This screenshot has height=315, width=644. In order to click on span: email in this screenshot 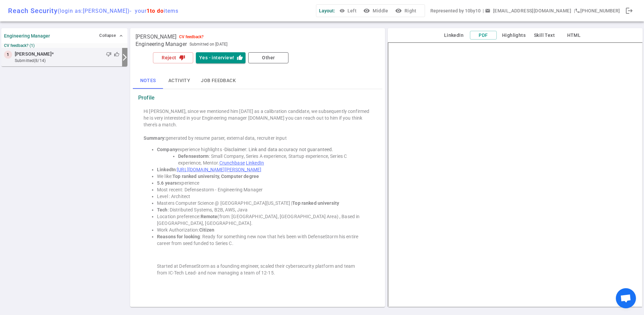, I will do `click(488, 11)`.